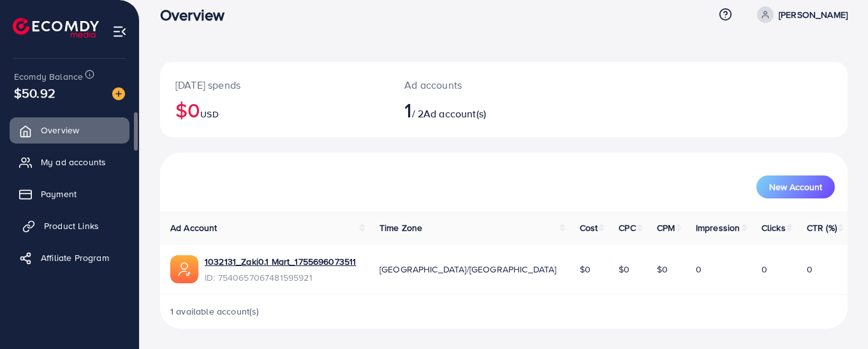 This screenshot has width=868, height=349. What do you see at coordinates (475, 85) in the screenshot?
I see `p: Ad accounts` at bounding box center [475, 85].